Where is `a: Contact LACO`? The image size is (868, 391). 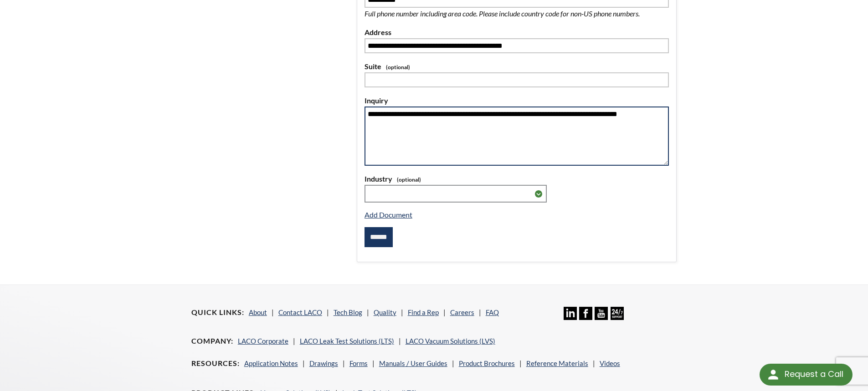 a: Contact LACO is located at coordinates (300, 312).